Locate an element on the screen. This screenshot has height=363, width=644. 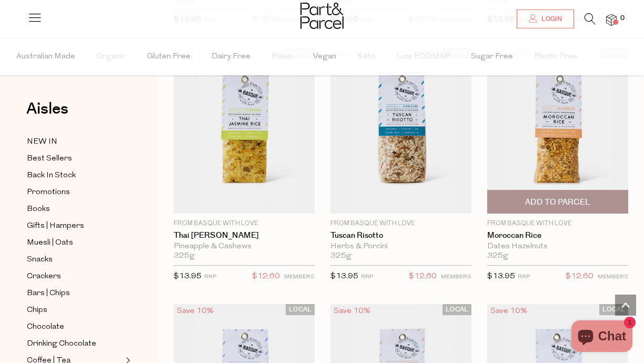
a: Crackers is located at coordinates (75, 276).